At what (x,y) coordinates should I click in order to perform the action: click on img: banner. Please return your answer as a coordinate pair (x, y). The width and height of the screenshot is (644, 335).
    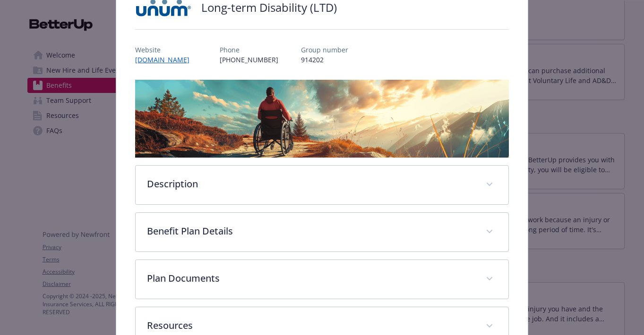
    Looking at the image, I should click on (322, 118).